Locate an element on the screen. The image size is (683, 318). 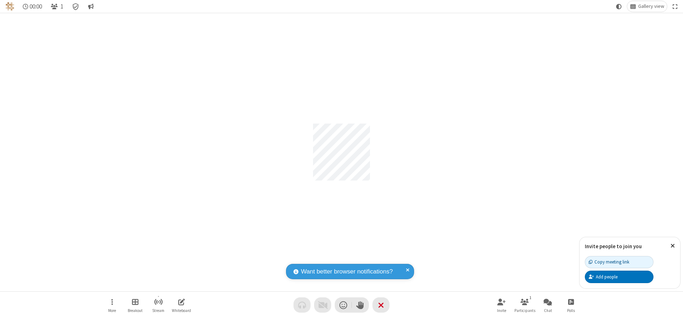
span: 1 is located at coordinates (62, 6).